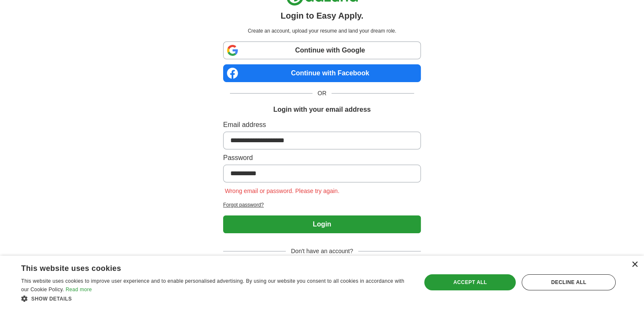  Describe the element at coordinates (79, 289) in the screenshot. I see `a: Read more, opens a new window` at that location.